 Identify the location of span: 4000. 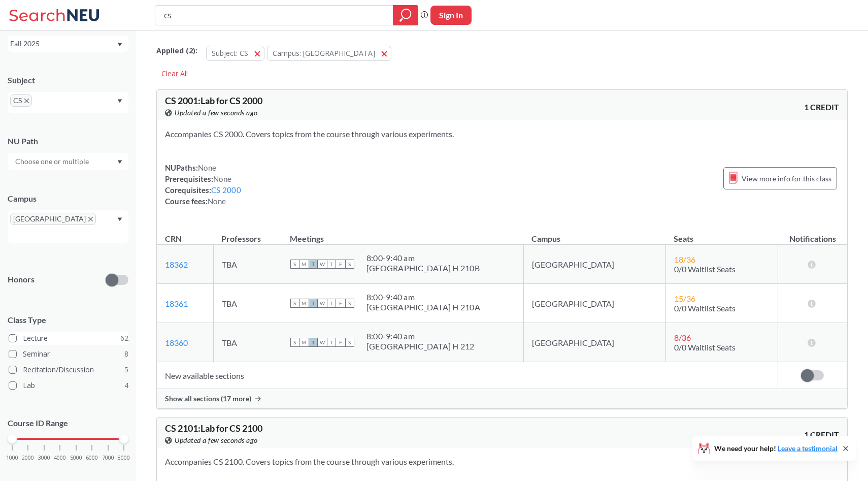
(60, 458).